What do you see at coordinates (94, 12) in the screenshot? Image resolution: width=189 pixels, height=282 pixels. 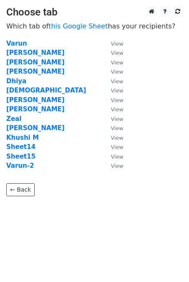 I see `h3: Choose tab` at bounding box center [94, 12].